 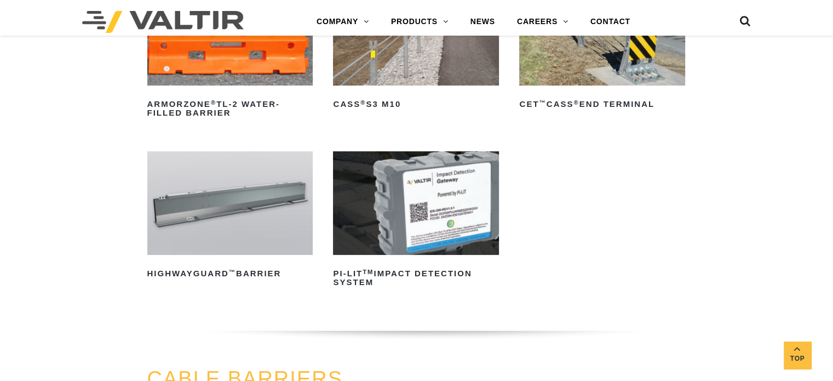 What do you see at coordinates (602, 104) in the screenshot?
I see `h2: CET CASS End Terminal` at bounding box center [602, 104].